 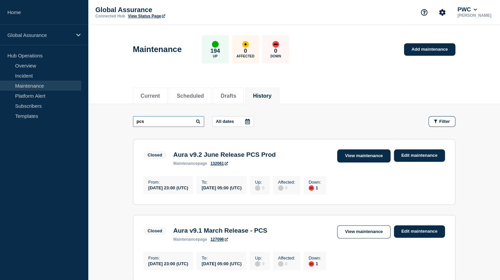 What do you see at coordinates (220, 231) in the screenshot?
I see `h3: Aura v9.1 March Release - PCS` at bounding box center [220, 231].